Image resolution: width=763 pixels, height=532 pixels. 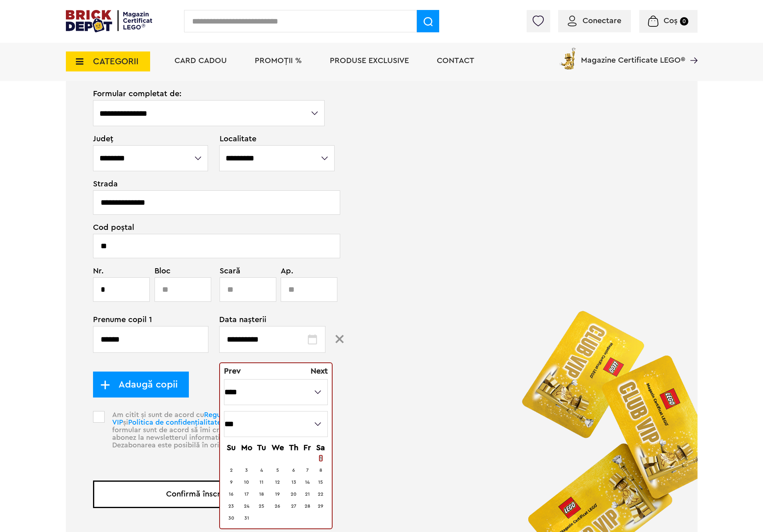 What do you see at coordinates (116, 62) in the screenshot?
I see `span: CATEGORII` at bounding box center [116, 62].